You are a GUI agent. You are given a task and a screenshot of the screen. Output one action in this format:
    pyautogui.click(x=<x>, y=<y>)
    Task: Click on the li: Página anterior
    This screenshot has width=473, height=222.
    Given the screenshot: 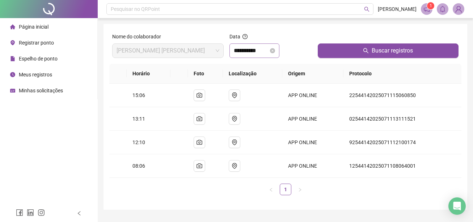 What is the action you would take?
    pyautogui.click(x=271, y=189)
    